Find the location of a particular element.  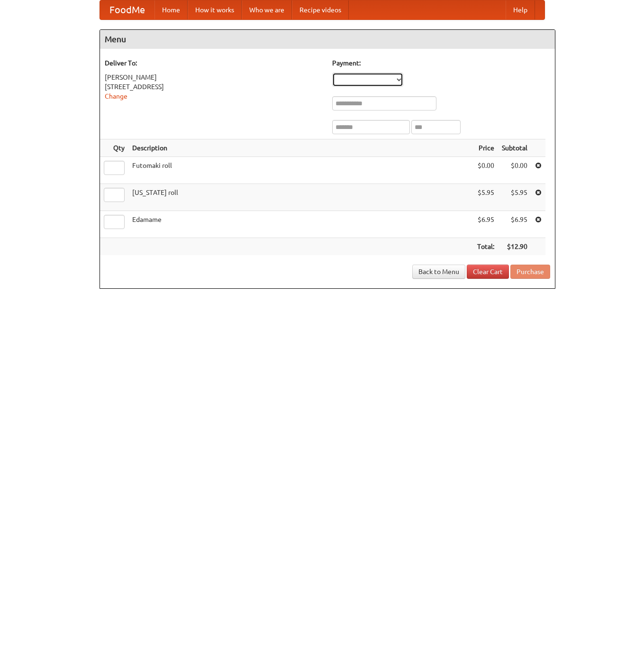

a: Change is located at coordinates (116, 96).